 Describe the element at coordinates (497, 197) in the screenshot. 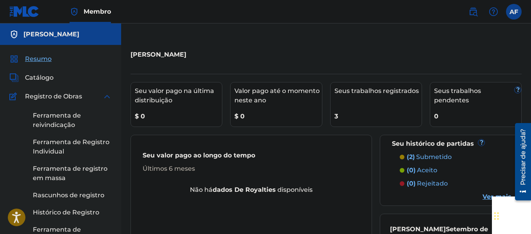

I see `a: Ver mais` at that location.